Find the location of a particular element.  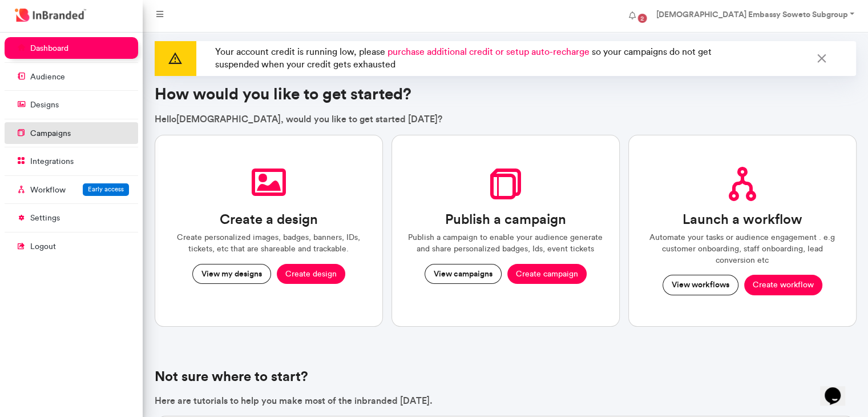

p: settings is located at coordinates (45, 218).